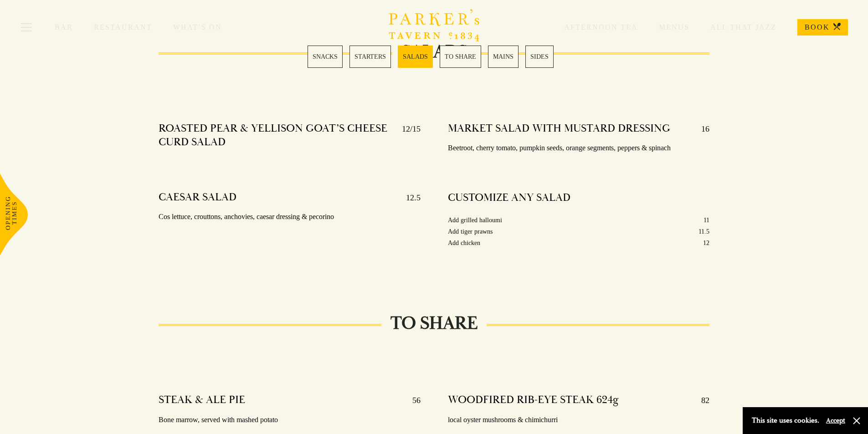 The width and height of the screenshot is (868, 434). I want to click on p: 12.5, so click(409, 198).